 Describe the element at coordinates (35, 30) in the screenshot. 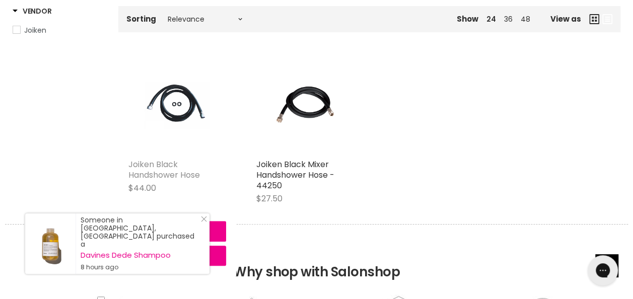

I see `span: Joiken` at that location.